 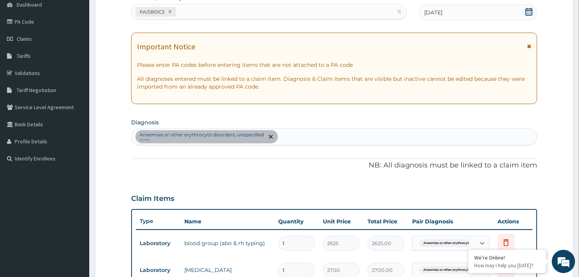 What do you see at coordinates (507, 265) in the screenshot?
I see `p: How may I help you today?` at bounding box center [507, 265].